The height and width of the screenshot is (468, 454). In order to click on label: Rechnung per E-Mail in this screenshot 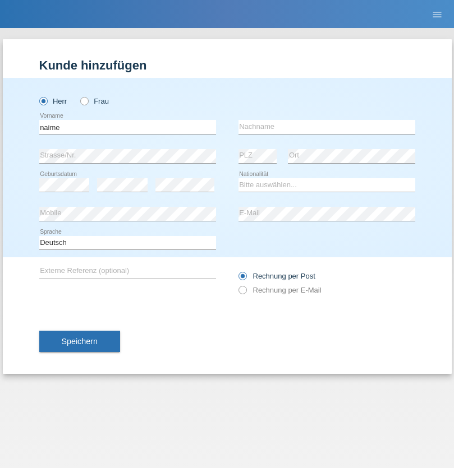, I will do `click(280, 290)`.